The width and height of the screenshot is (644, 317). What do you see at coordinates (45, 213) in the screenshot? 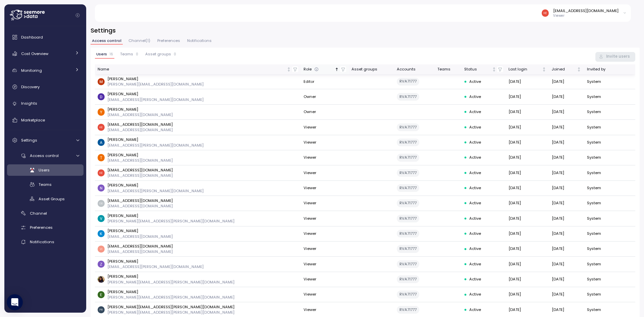
I see `a: Channel` at bounding box center [45, 213].